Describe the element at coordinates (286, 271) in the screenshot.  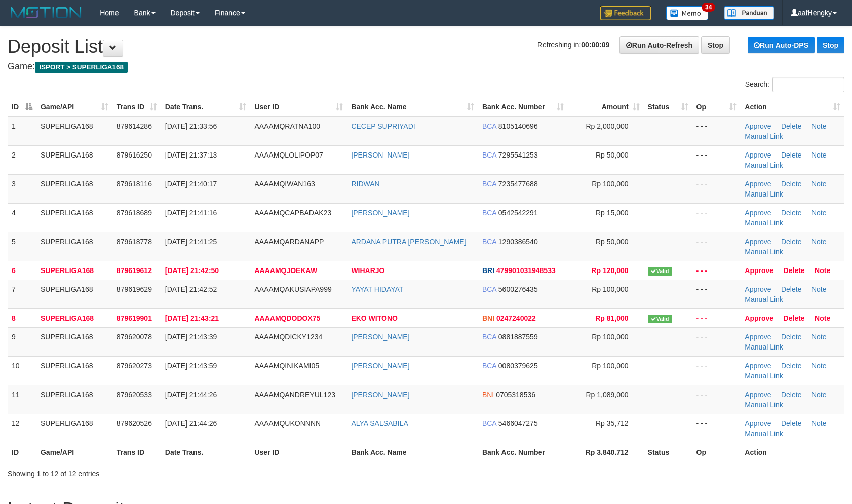
I see `span: AAAAMQJOEKAW` at that location.